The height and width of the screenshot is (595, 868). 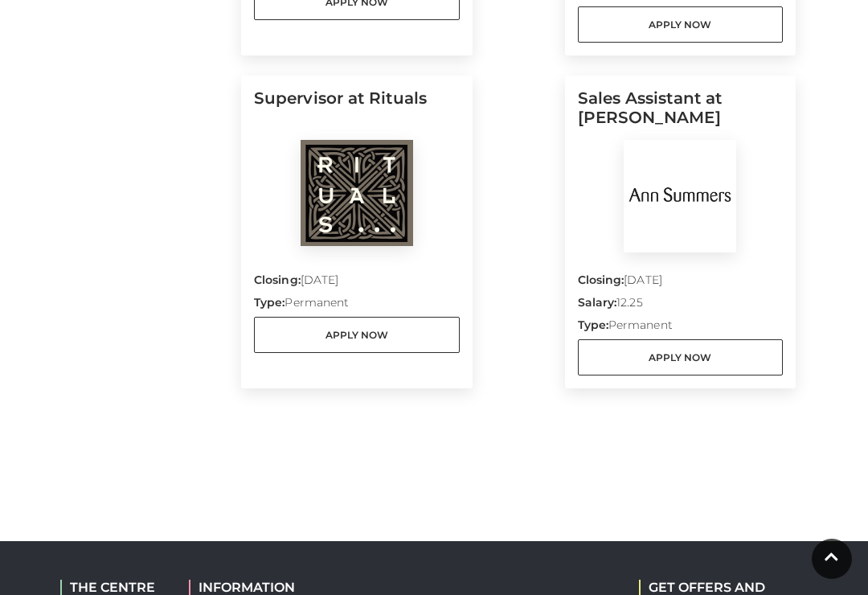 I want to click on p: 12.25, so click(x=680, y=305).